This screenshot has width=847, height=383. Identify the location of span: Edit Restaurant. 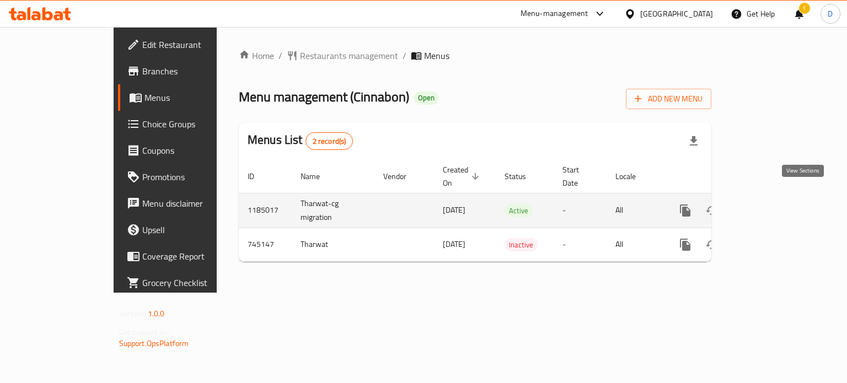
(194, 45).